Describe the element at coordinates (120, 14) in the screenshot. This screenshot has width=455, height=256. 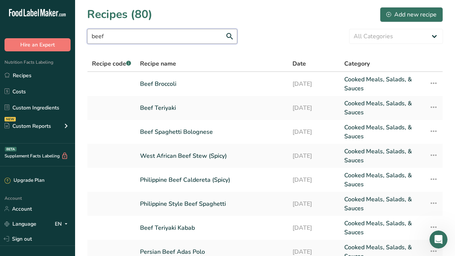
I see `h1: Recipes (80)` at that location.